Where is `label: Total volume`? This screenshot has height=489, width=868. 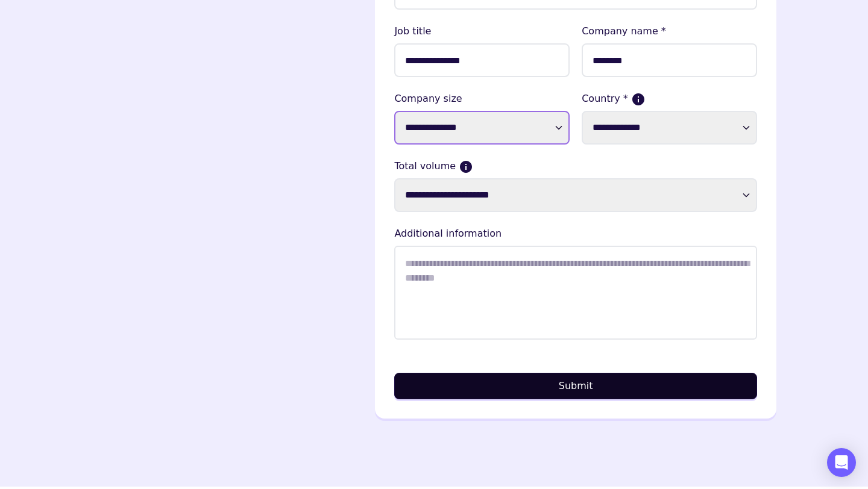 label: Total volume is located at coordinates (575, 166).